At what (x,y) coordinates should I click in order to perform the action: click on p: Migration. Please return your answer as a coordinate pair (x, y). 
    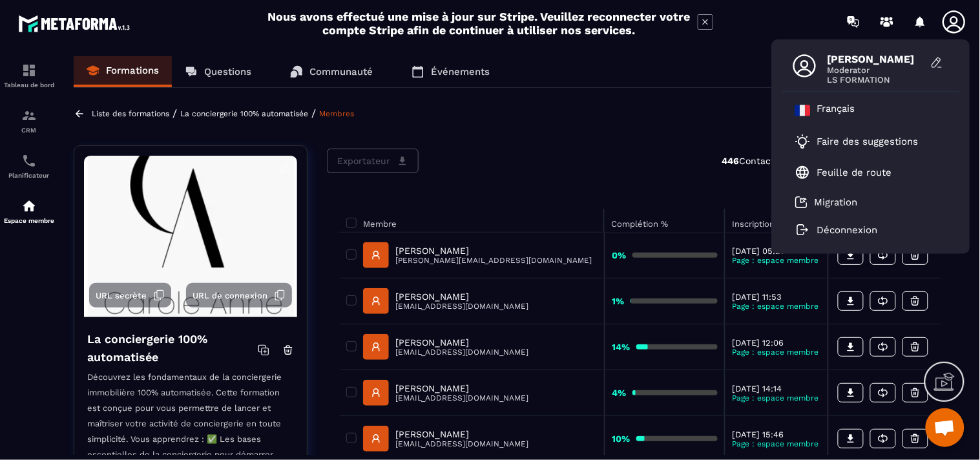
    Looking at the image, I should click on (836, 202).